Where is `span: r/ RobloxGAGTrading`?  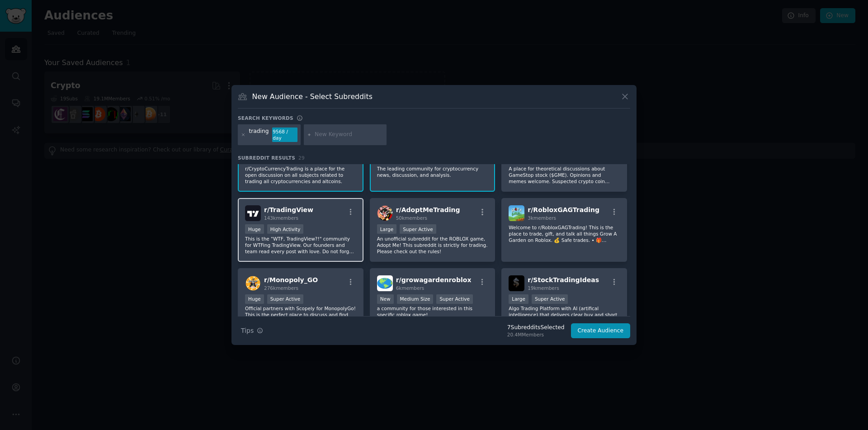 span: r/ RobloxGAGTrading is located at coordinates (563, 210).